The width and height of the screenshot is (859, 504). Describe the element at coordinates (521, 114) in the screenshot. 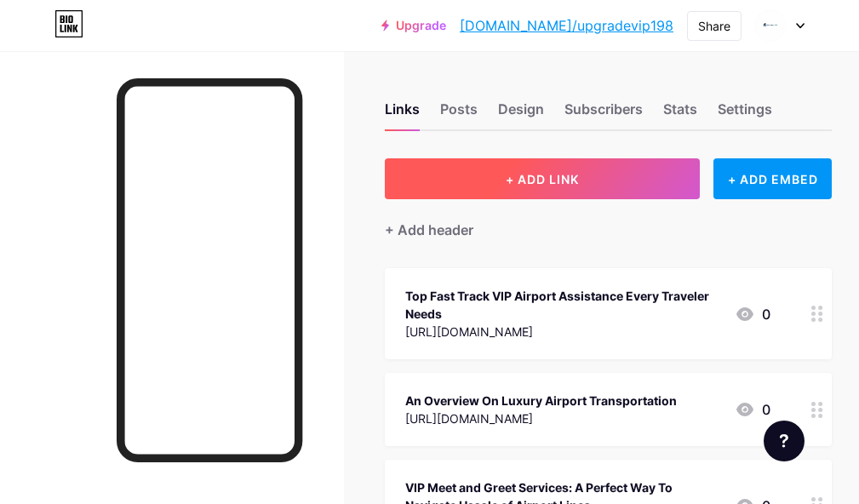

I see `div: Design` at that location.